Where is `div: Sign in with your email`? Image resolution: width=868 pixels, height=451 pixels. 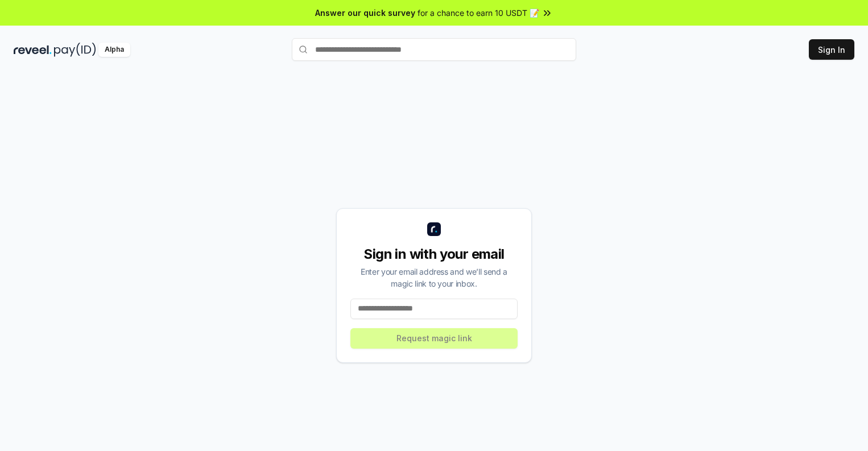 div: Sign in with your email is located at coordinates (434, 254).